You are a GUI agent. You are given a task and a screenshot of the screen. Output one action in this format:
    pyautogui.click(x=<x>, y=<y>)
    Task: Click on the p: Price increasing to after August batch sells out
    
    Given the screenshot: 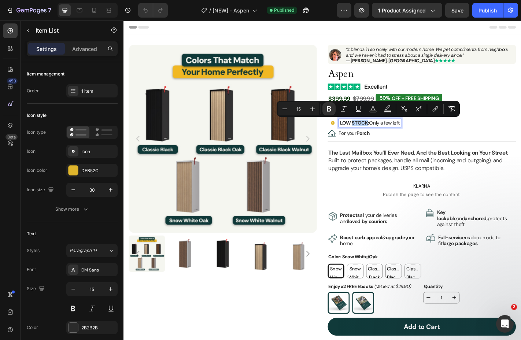 What is the action you would take?
    pyautogui.click(x=302, y=101)
    